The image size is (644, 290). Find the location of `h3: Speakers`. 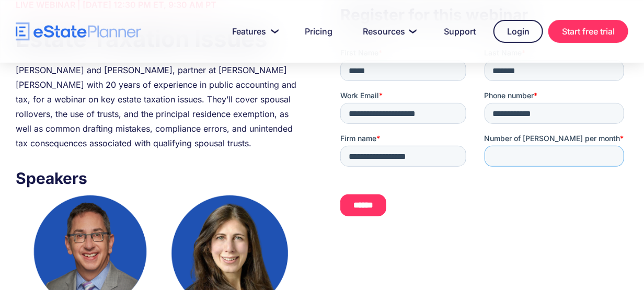

h3: Speakers is located at coordinates (160, 178).